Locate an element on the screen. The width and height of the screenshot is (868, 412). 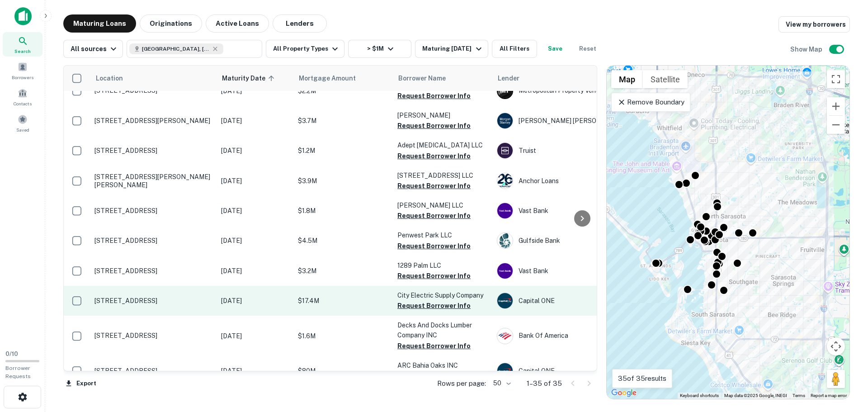
div: Borrowers is located at coordinates (23, 70).